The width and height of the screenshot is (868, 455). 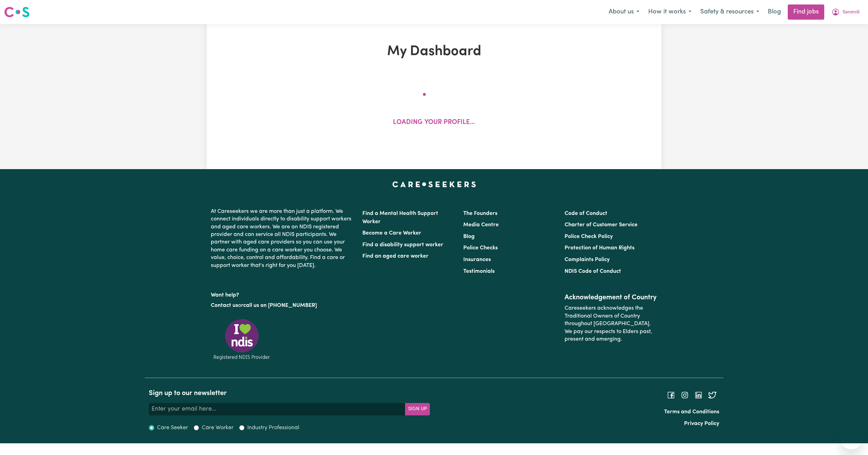 I want to click on a: Code of Conduct, so click(x=586, y=213).